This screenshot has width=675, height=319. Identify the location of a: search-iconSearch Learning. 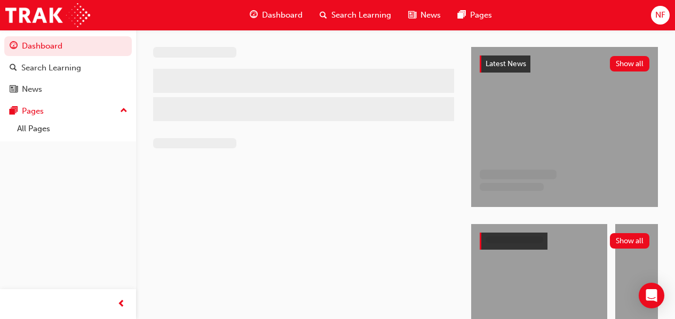
(355, 15).